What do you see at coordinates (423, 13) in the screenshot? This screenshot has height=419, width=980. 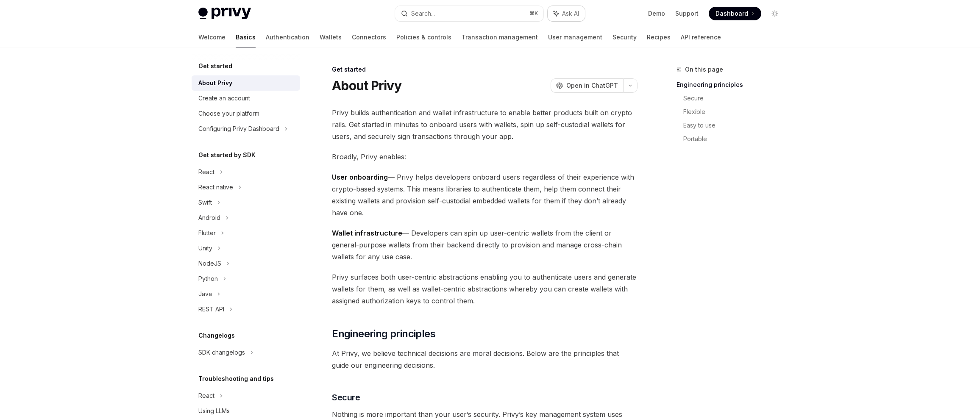 I see `div: Search...` at bounding box center [423, 13].